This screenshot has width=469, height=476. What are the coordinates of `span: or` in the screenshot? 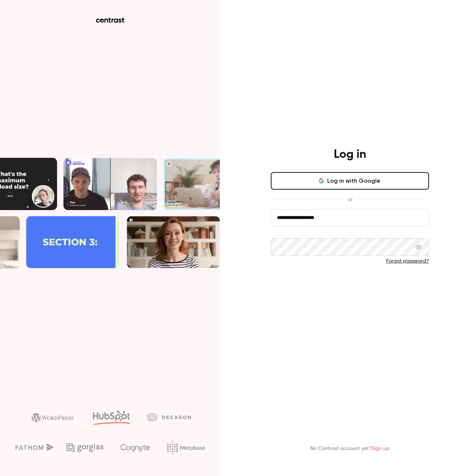 It's located at (350, 199).